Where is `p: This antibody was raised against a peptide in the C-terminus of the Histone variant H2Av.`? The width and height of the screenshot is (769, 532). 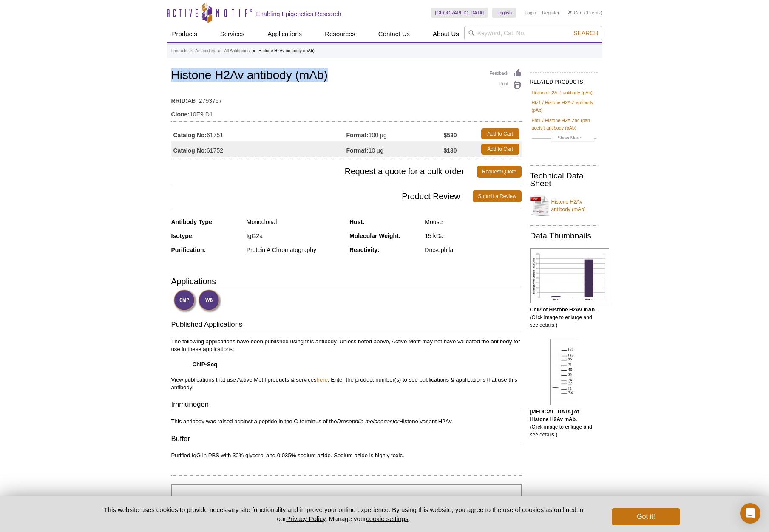 p: This antibody was raised against a peptide in the C-terminus of the Histone variant H2Av. is located at coordinates (347, 422).